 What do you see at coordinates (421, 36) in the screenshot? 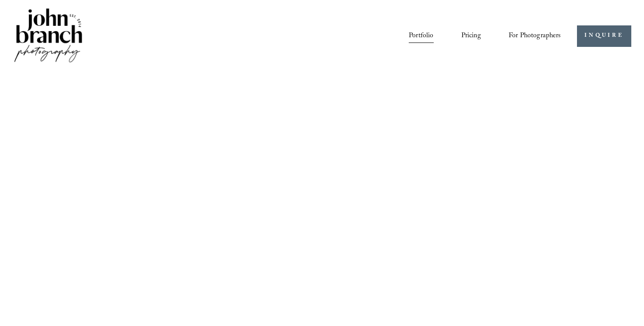
I see `a: Portfolio` at bounding box center [421, 36].